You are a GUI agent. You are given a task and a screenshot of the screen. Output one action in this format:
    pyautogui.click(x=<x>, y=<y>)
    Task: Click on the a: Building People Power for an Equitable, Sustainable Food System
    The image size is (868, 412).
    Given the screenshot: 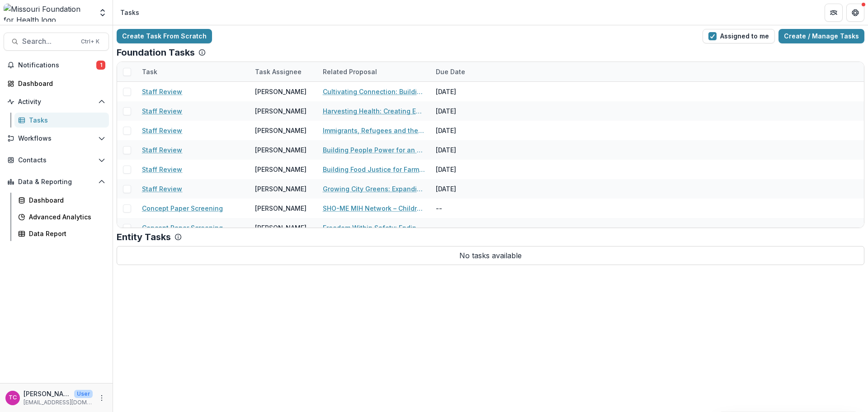 What is the action you would take?
    pyautogui.click(x=373, y=150)
    